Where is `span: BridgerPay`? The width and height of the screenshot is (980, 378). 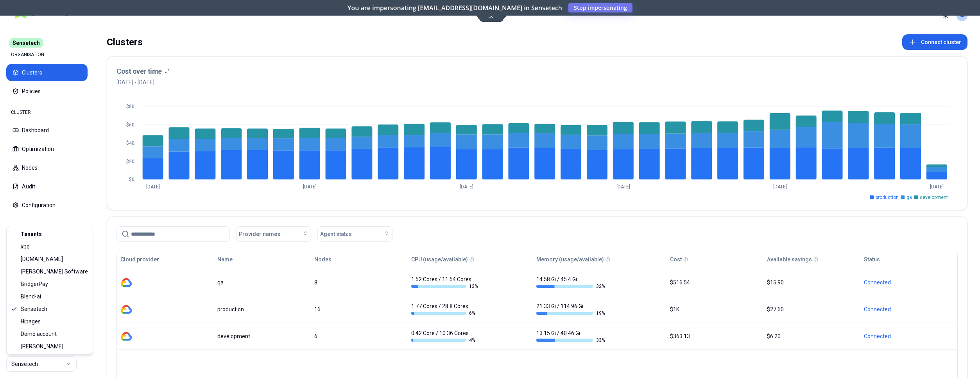
span: BridgerPay is located at coordinates (34, 285).